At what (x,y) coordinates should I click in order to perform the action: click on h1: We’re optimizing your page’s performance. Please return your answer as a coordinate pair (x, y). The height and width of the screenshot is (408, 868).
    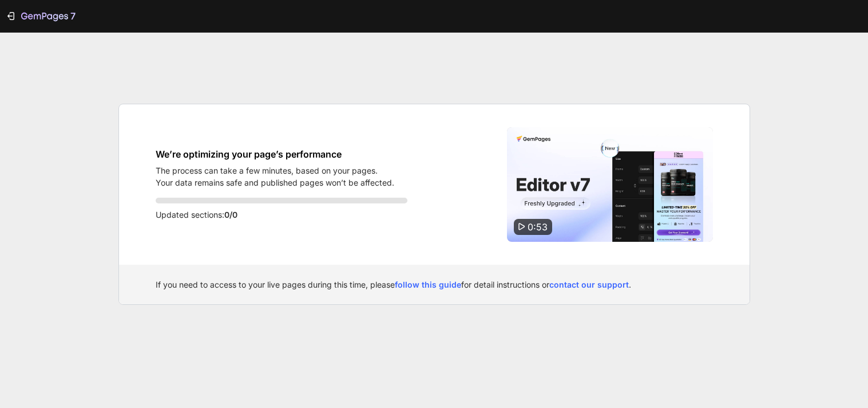
    Looking at the image, I should click on (275, 154).